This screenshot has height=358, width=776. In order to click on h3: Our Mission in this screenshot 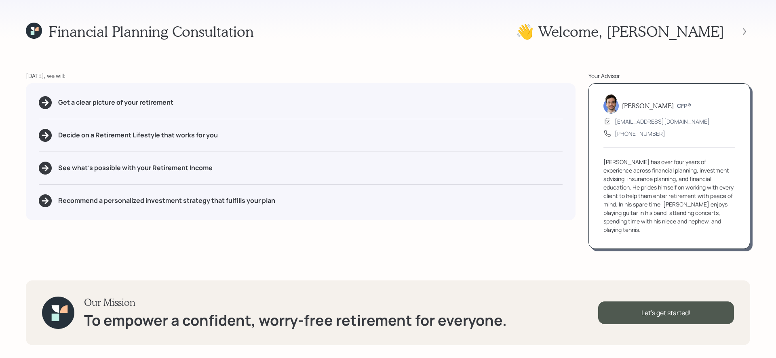, I will do `click(295, 302)`.